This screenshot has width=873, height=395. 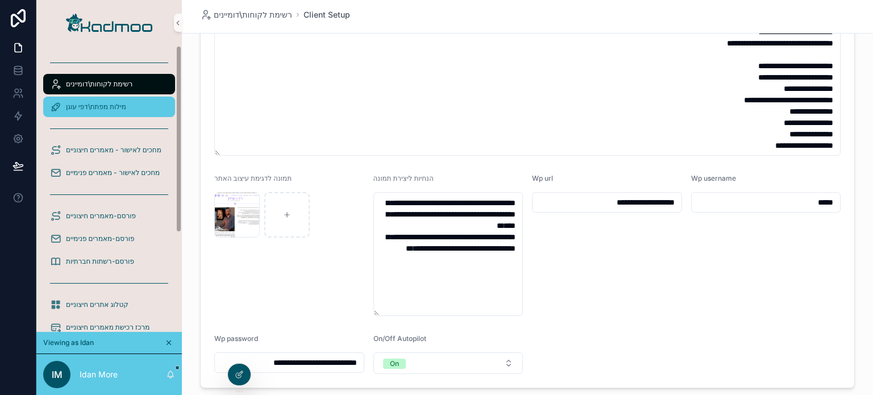 I want to click on span: Wp password, so click(x=236, y=338).